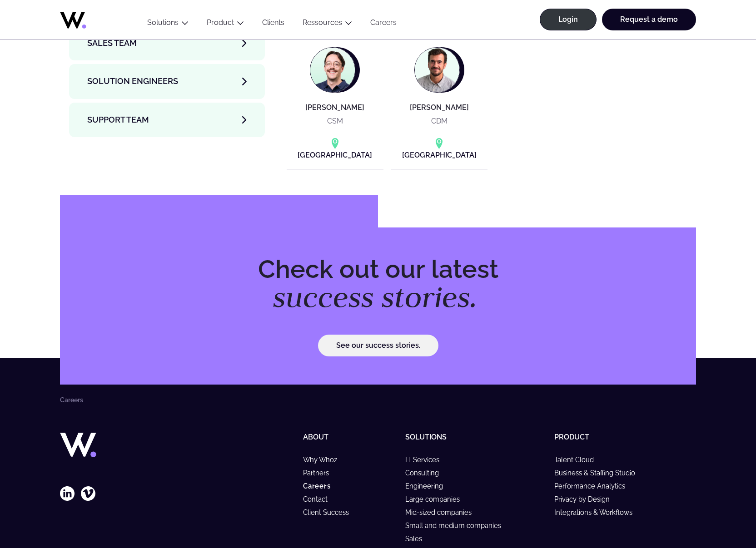 The image size is (756, 548). Describe the element at coordinates (378, 400) in the screenshot. I see `nav: Breadcrumbs` at that location.